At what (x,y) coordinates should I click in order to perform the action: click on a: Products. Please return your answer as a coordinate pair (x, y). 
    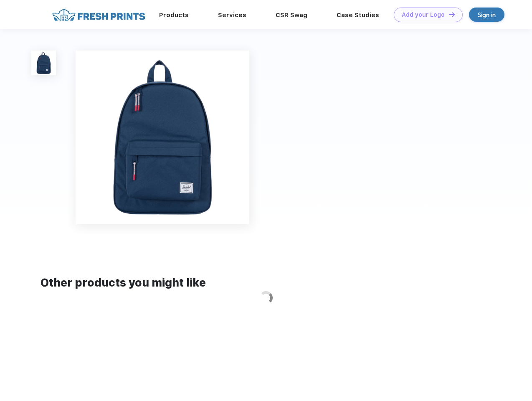
    Looking at the image, I should click on (174, 15).